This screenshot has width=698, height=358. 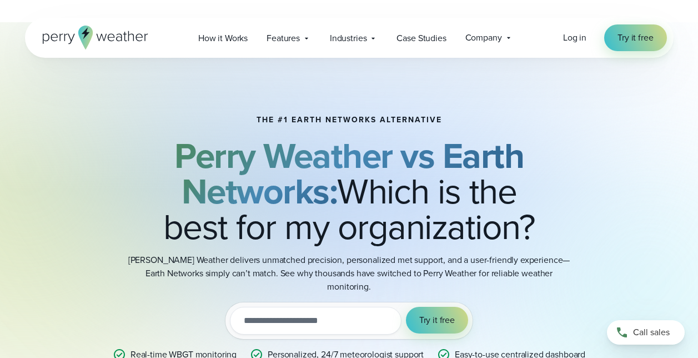 What do you see at coordinates (651, 332) in the screenshot?
I see `span: Call sales` at bounding box center [651, 332].